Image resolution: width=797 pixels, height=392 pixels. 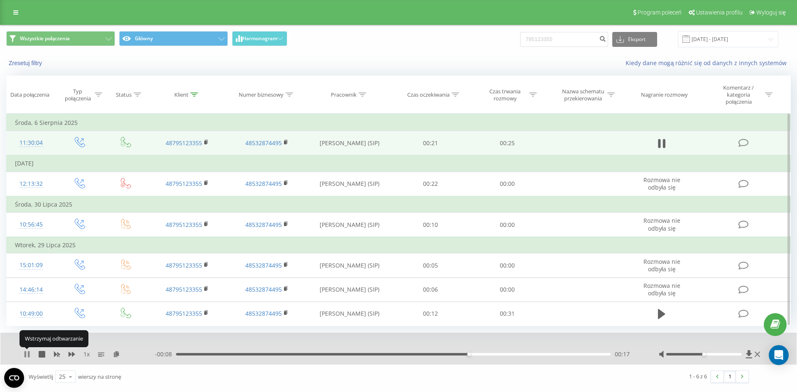 I want to click on td: 00:25, so click(x=507, y=143).